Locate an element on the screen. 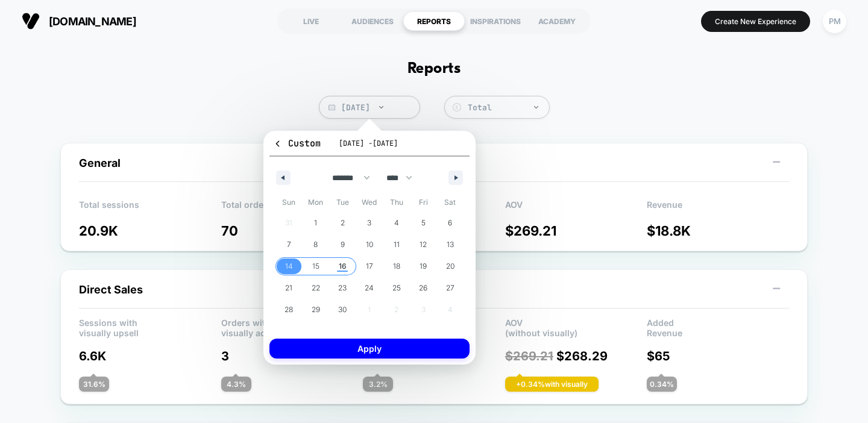 Image resolution: width=868 pixels, height=423 pixels. span: 20 is located at coordinates (450, 267).